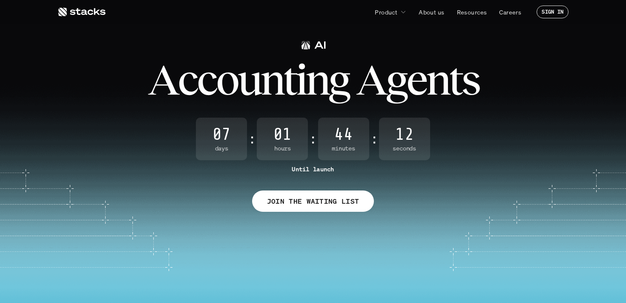 The image size is (626, 303). What do you see at coordinates (221, 134) in the screenshot?
I see `span: 07` at bounding box center [221, 134].